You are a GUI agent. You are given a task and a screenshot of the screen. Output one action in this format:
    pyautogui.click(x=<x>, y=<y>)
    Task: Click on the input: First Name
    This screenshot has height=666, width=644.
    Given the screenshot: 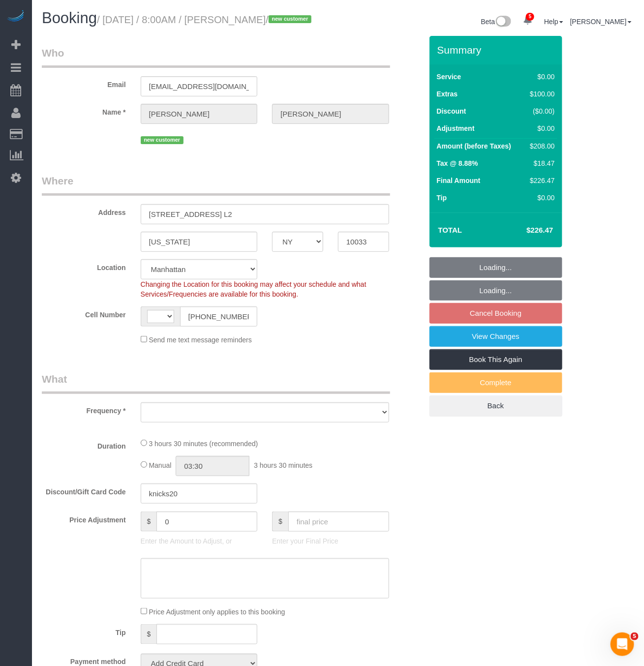 What is the action you would take?
    pyautogui.click(x=199, y=114)
    